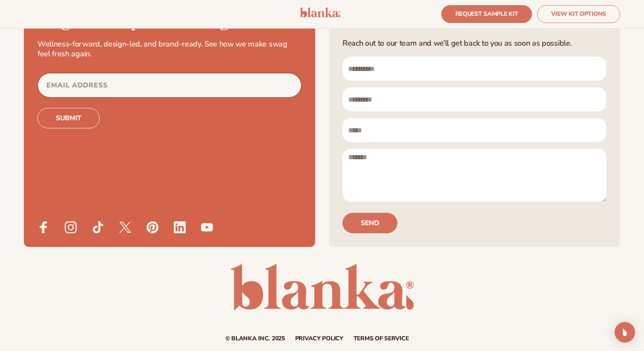  Describe the element at coordinates (319, 339) in the screenshot. I see `a: Privacy policy` at that location.